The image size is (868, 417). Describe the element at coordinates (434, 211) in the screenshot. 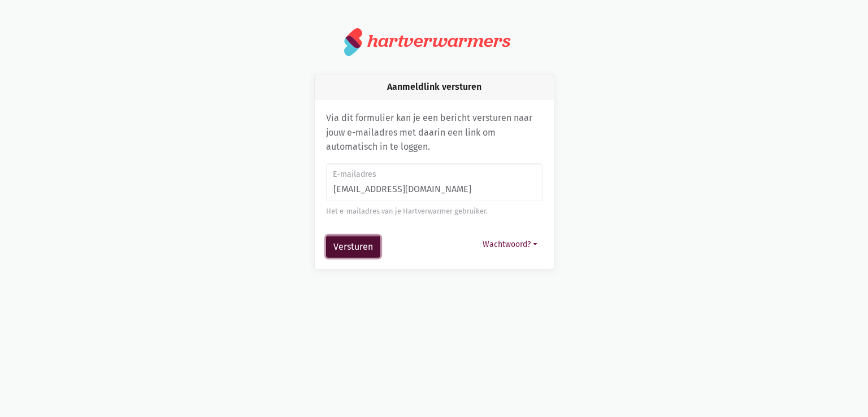

I see `div: Het e-mailadres van je Hartverwarmer gebruiker.` at that location.